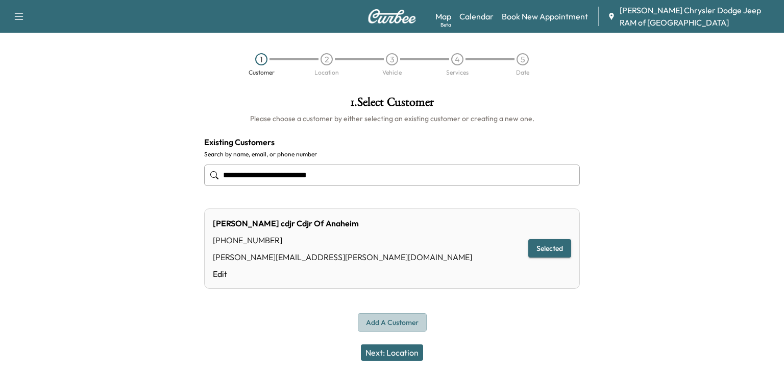 Image resolution: width=784 pixels, height=373 pixels. I want to click on div: Beta, so click(446, 25).